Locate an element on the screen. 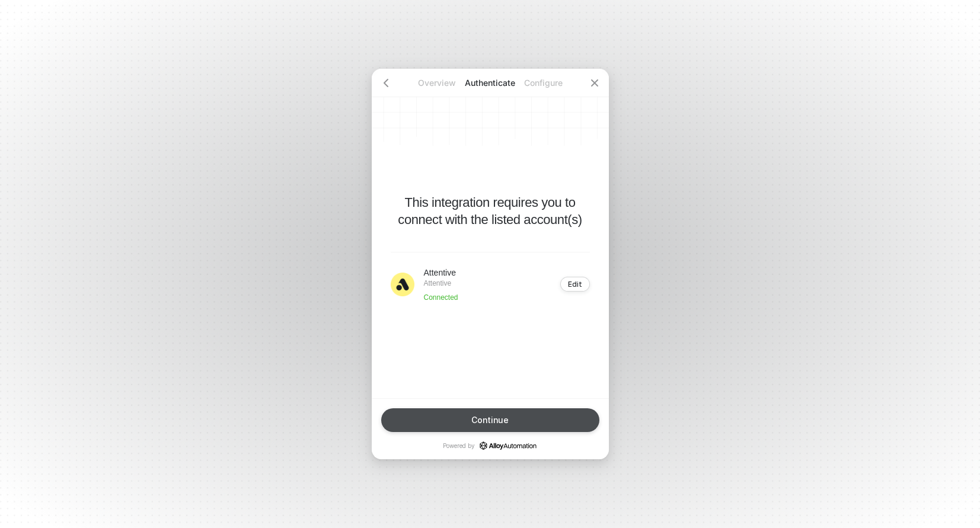 The image size is (980, 528). div: Continue is located at coordinates (490, 420).